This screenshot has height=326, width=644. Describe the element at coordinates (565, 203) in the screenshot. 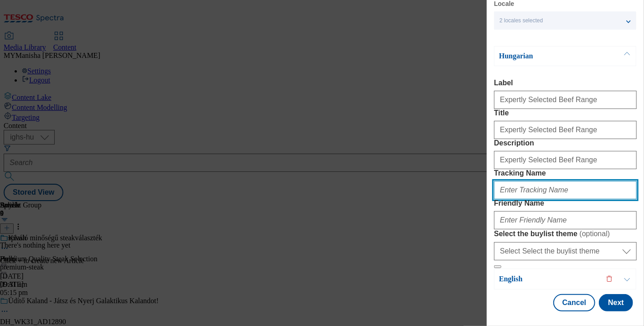

I see `label: Friendly Name` at that location.